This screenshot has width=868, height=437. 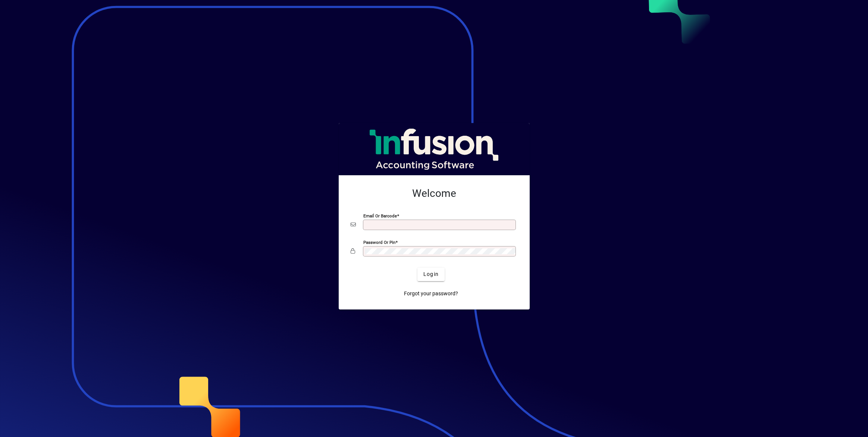 What do you see at coordinates (431, 294) in the screenshot?
I see `a: Forgot your password?` at bounding box center [431, 294].